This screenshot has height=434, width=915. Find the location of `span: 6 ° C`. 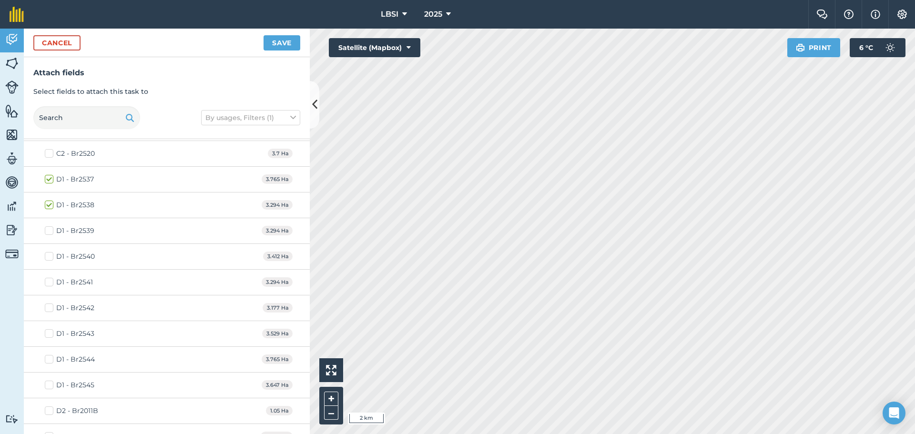

span: 6 ° C is located at coordinates (866, 48).